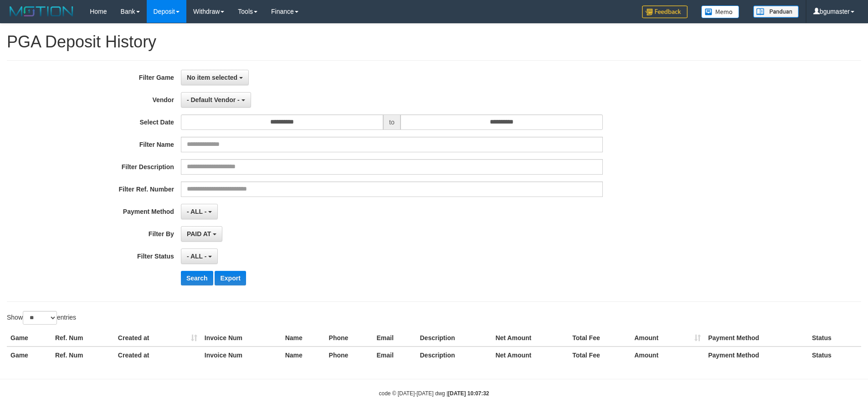  What do you see at coordinates (212, 77) in the screenshot?
I see `span: No item selected` at bounding box center [212, 77].